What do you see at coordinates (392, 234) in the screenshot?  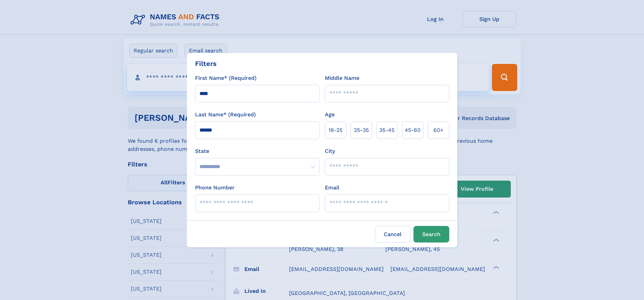 I see `label: Cancel` at bounding box center [392, 234].